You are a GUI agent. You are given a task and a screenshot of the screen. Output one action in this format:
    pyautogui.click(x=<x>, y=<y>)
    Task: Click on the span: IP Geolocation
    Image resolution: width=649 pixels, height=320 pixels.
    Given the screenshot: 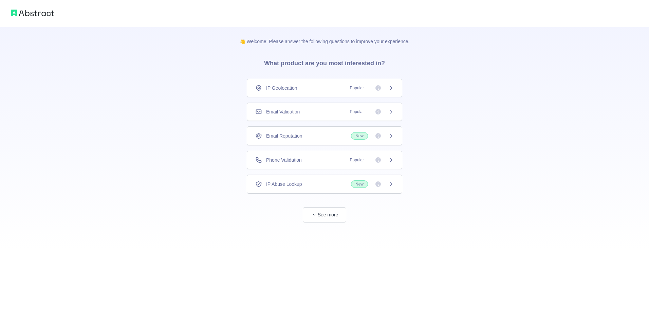 What is the action you would take?
    pyautogui.click(x=282, y=88)
    